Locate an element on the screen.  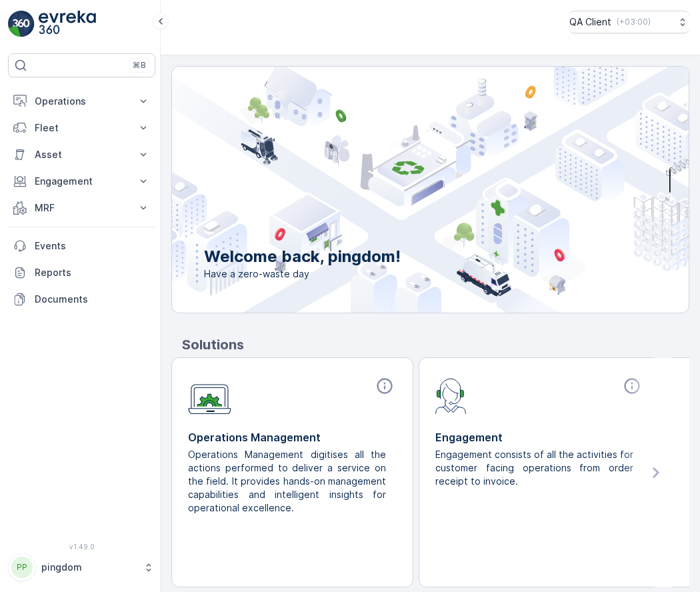
p: QA Client is located at coordinates (590, 22).